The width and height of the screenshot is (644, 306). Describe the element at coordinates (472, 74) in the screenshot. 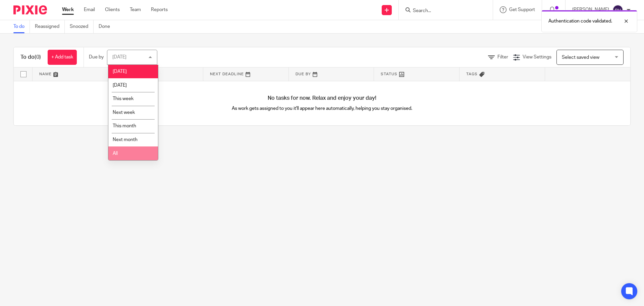

I see `span: Tags` at that location.